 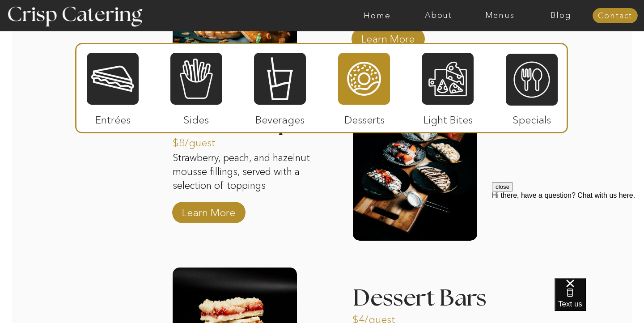 What do you see at coordinates (365, 118) in the screenshot?
I see `p: Desserts` at bounding box center [365, 118].